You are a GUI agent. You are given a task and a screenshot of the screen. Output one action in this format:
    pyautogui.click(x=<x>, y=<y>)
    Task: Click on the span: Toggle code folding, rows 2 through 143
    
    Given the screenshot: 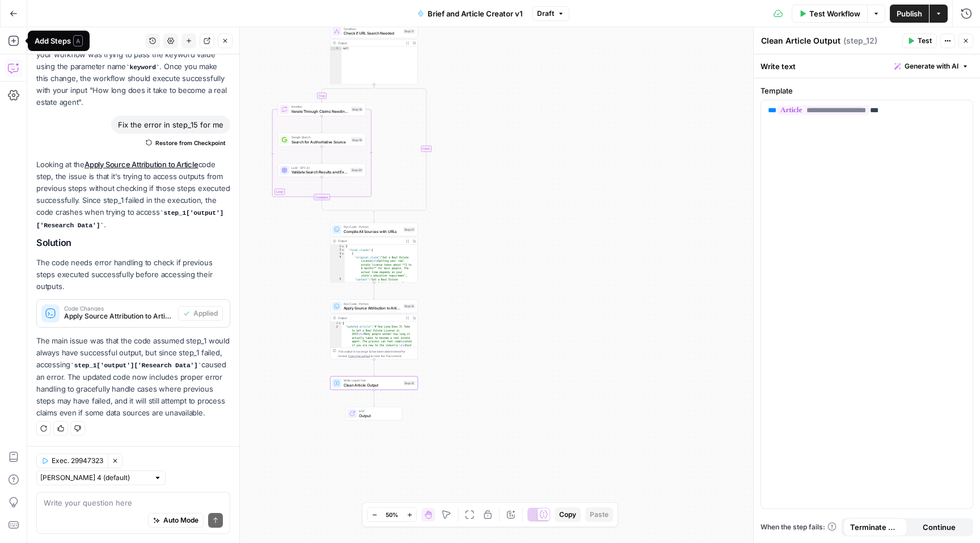 What is the action you would take?
    pyautogui.click(x=342, y=250)
    